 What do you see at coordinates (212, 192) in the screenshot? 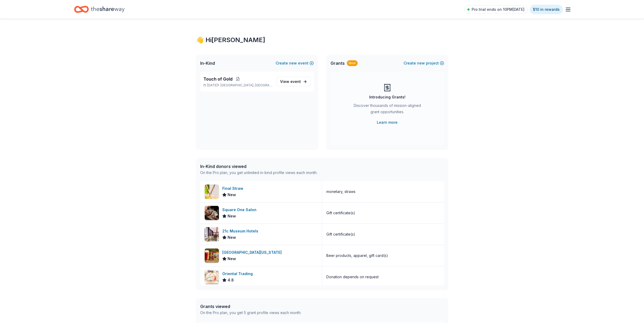
I see `img: Image for Final Straw` at bounding box center [212, 192].